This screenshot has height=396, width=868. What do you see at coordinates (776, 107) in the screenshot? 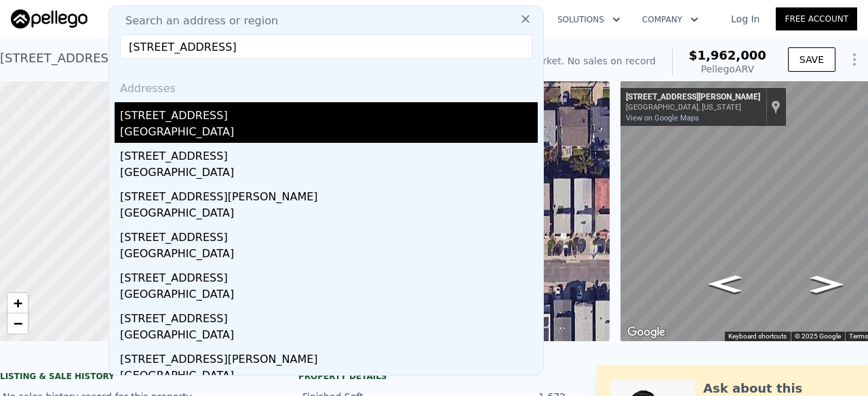
I see `a: Show location on map` at bounding box center [776, 107].